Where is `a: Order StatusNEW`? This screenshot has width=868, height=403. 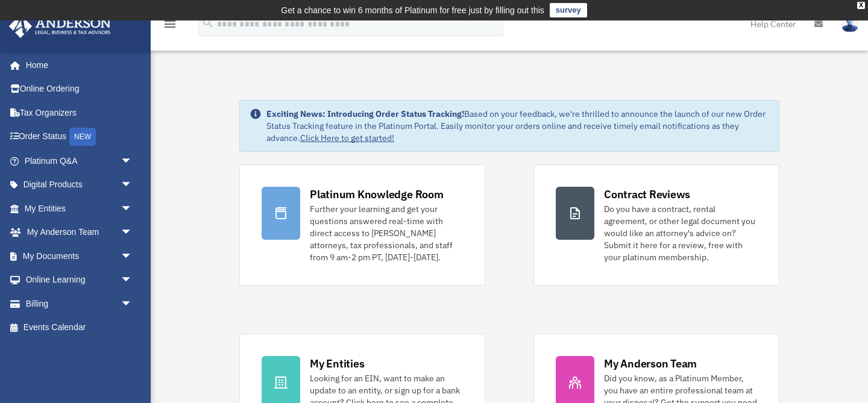
a: Order StatusNEW is located at coordinates (79, 137).